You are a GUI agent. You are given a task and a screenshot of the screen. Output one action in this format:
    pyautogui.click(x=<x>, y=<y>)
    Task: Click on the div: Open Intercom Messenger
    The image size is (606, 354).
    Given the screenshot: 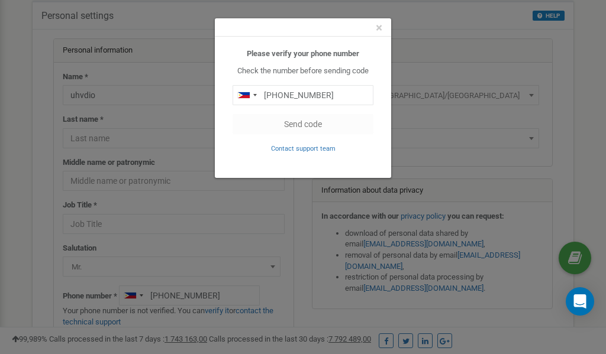 What is the action you would take?
    pyautogui.click(x=580, y=302)
    